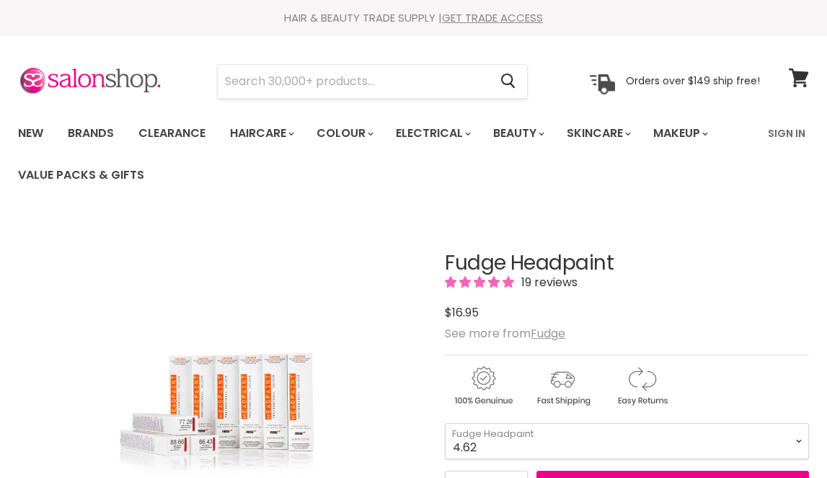 This screenshot has width=827, height=478. What do you see at coordinates (598, 133) in the screenshot?
I see `a: Skincare` at bounding box center [598, 133].